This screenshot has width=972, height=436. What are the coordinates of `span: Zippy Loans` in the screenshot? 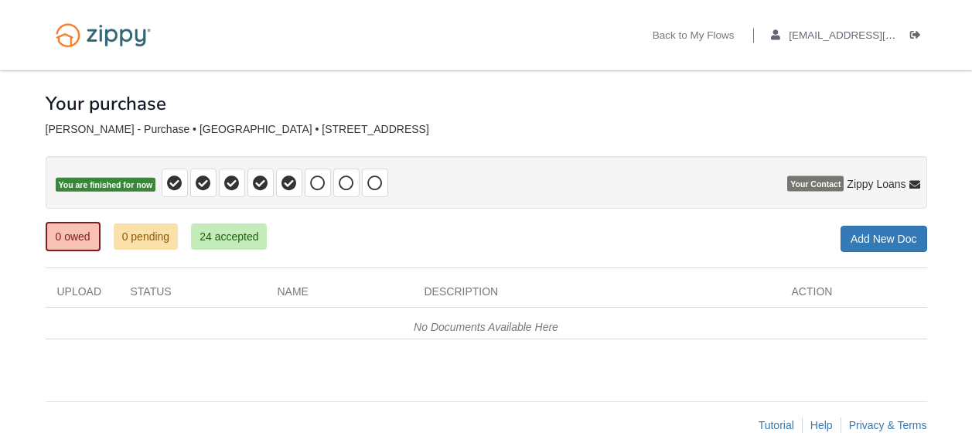 It's located at (876, 184).